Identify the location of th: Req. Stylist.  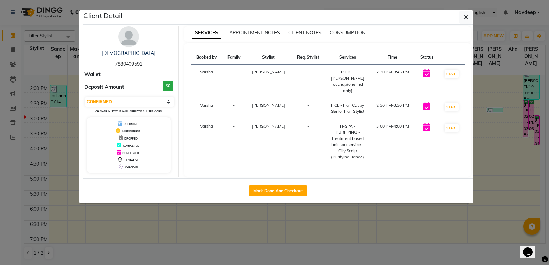
(308, 57).